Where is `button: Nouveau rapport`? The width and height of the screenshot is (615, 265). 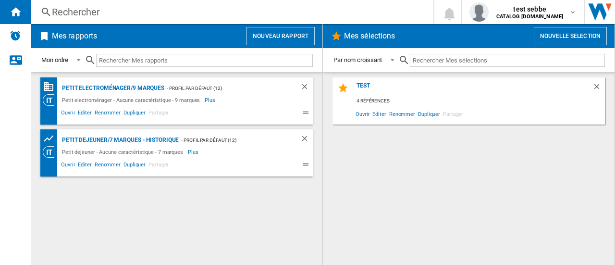 button: Nouveau rapport is located at coordinates (281, 36).